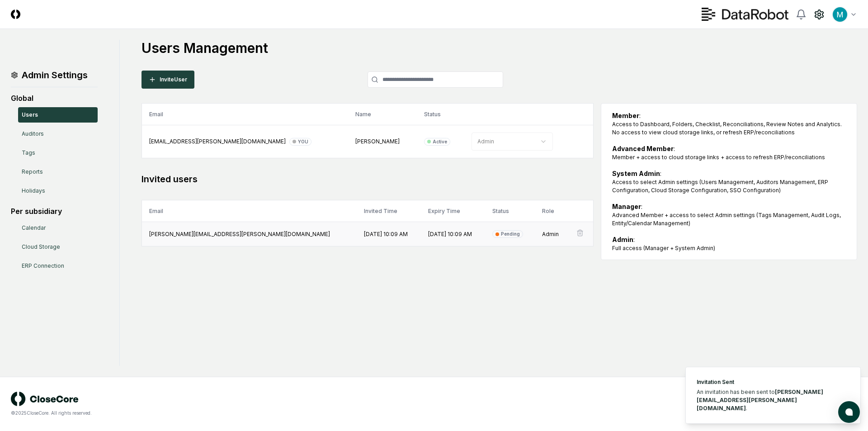 Image resolution: width=868 pixels, height=431 pixels. What do you see at coordinates (45, 399) in the screenshot?
I see `img: logo` at bounding box center [45, 399].